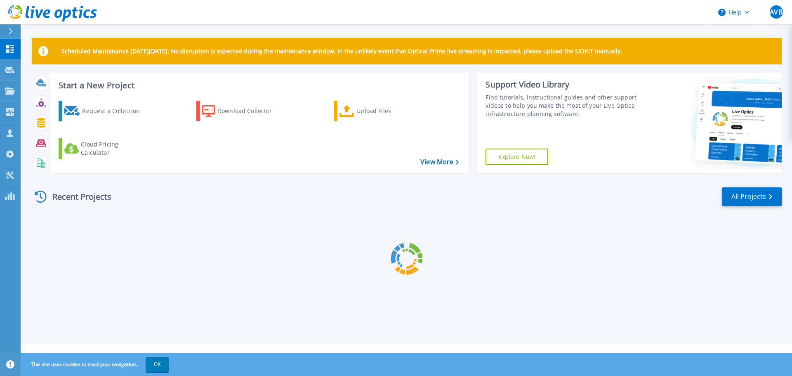  Describe the element at coordinates (115, 111) in the screenshot. I see `div: Request a Collection` at that location.